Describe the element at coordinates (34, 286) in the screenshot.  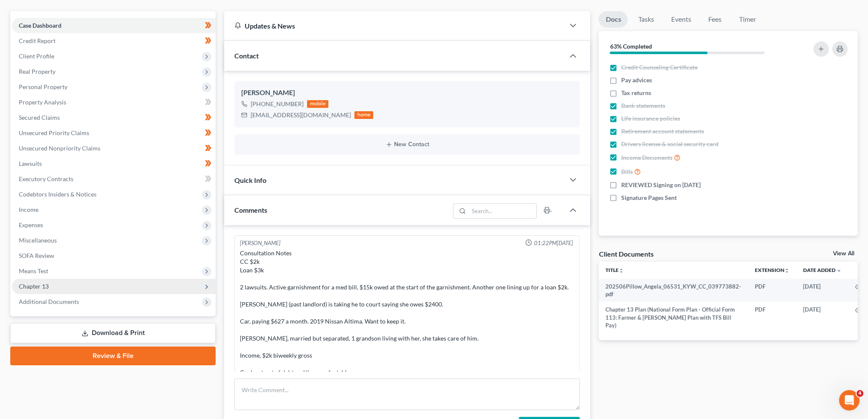
I see `span: Chapter 13` at that location.